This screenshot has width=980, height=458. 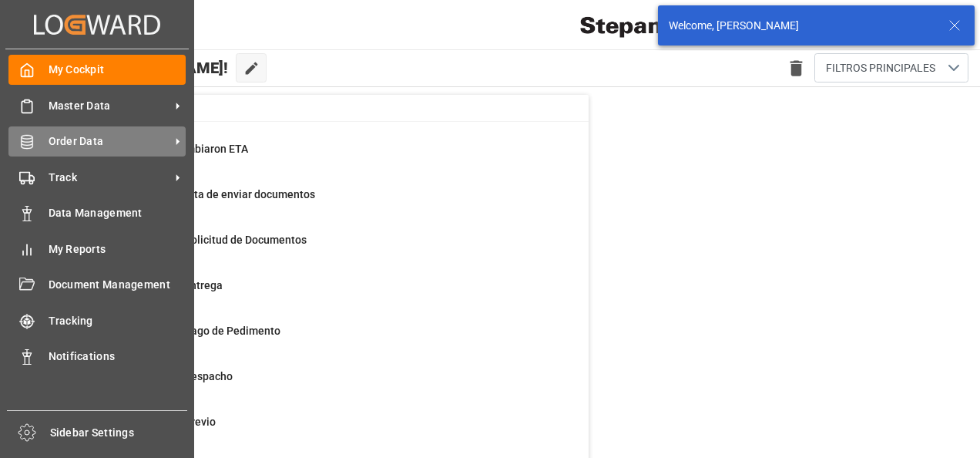 I want to click on span: Notifications, so click(x=118, y=356).